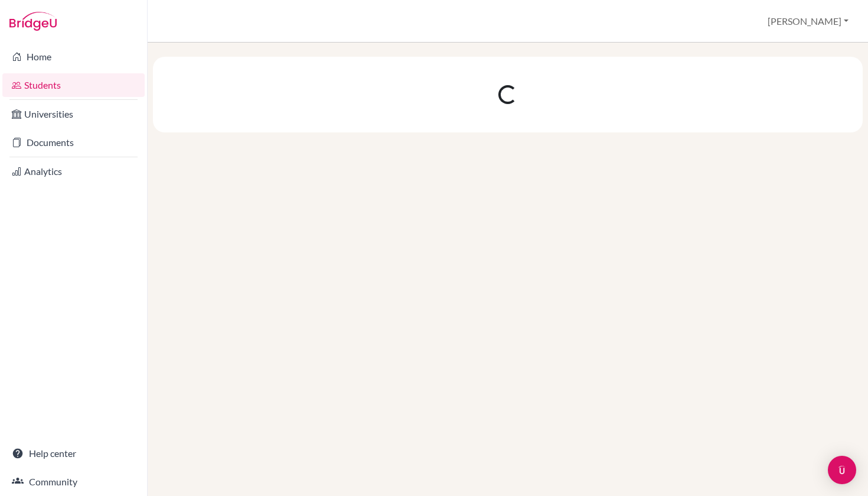 The width and height of the screenshot is (868, 496). What do you see at coordinates (33, 21) in the screenshot?
I see `img: Bridge-U` at bounding box center [33, 21].